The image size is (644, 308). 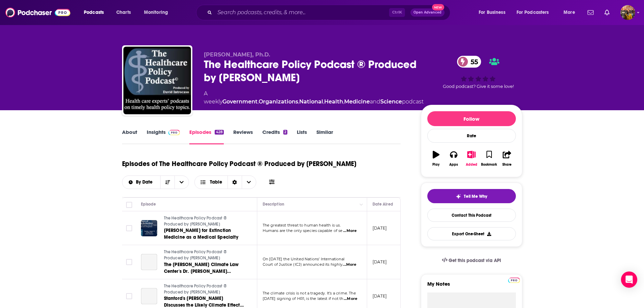 What do you see at coordinates (533, 12) in the screenshot?
I see `span: For Podcasters` at bounding box center [533, 12].